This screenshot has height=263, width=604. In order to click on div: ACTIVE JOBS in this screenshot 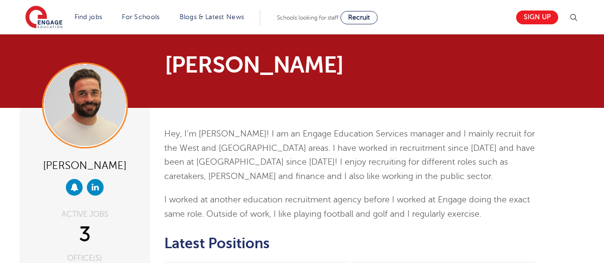, I will do `click(85, 215)`.